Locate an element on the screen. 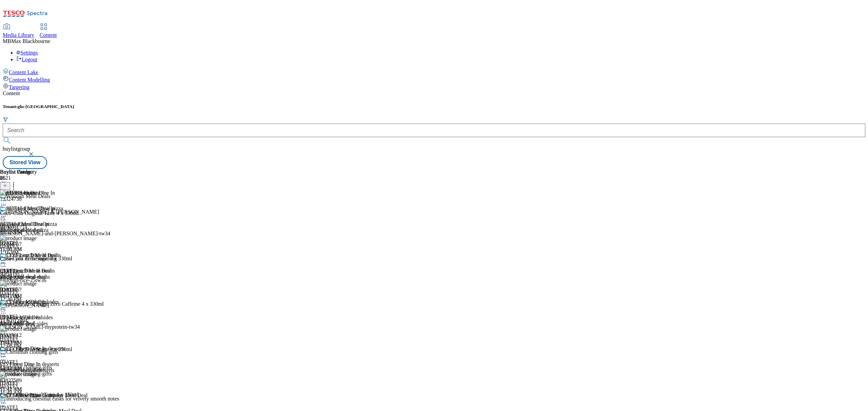 The width and height of the screenshot is (868, 411). span: MB is located at coordinates (7, 41).